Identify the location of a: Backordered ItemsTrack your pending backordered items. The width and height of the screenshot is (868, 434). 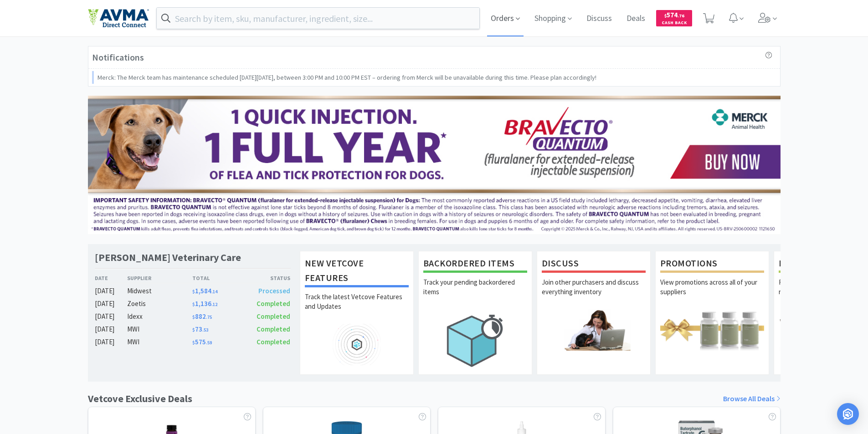
(475, 312).